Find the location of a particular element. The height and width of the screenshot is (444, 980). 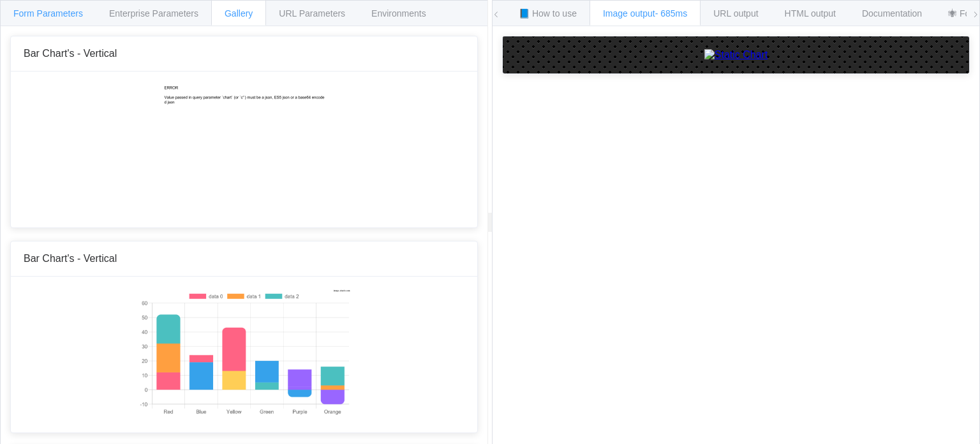

span: URL output is located at coordinates (736, 14).